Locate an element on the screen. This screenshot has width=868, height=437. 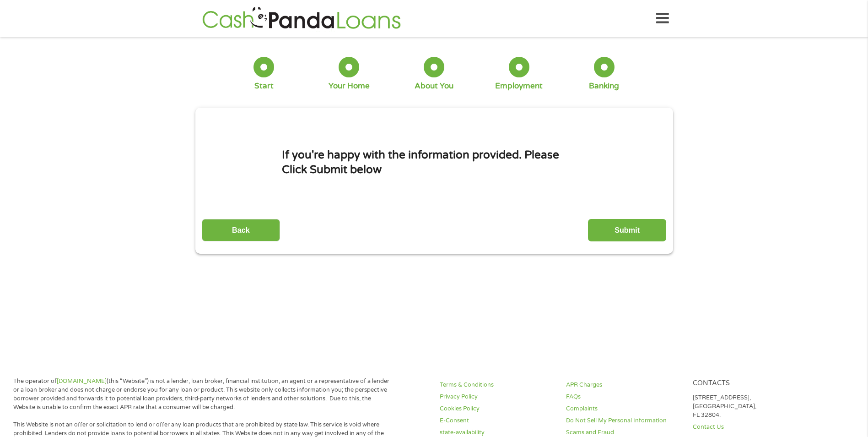
input: Back is located at coordinates (241, 230).